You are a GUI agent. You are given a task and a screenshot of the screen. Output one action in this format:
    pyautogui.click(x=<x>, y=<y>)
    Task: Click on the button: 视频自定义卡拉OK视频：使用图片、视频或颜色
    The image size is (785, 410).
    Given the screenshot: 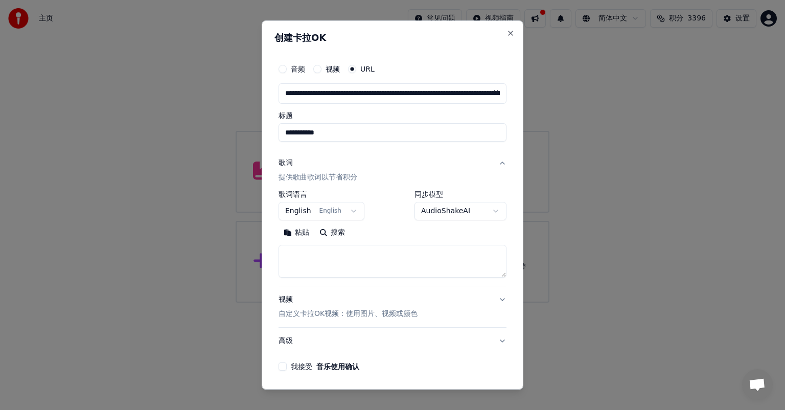 What is the action you would take?
    pyautogui.click(x=392, y=307)
    